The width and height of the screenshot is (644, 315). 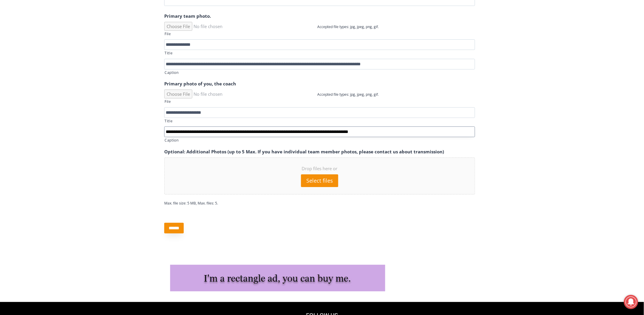 I want to click on label: Optional: Additional Photos (up to 5 Max. If you have individual team member photos, please conta..., so click(x=304, y=152).